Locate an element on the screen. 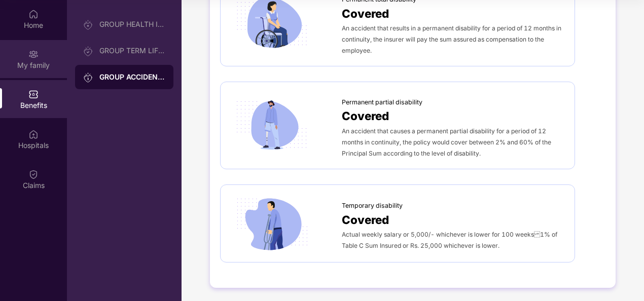  img: svg+xml;base64,PHN2ZyBpZD0iSG9zcGl0YWxzIiB4bWxucz0iaHR0cDovL3d3dy53My5vcmcvMjAwMC9zdmciIHdpZHRoPS... is located at coordinates (34, 135).